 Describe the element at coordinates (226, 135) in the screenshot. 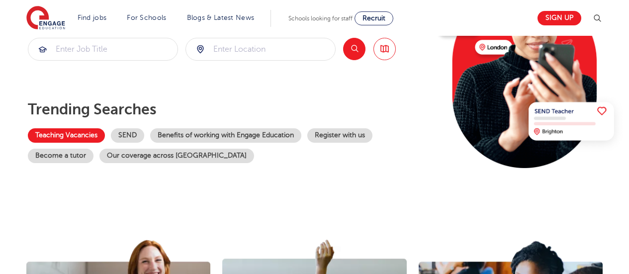

I see `a: Benefits of working with Engage Education` at that location.